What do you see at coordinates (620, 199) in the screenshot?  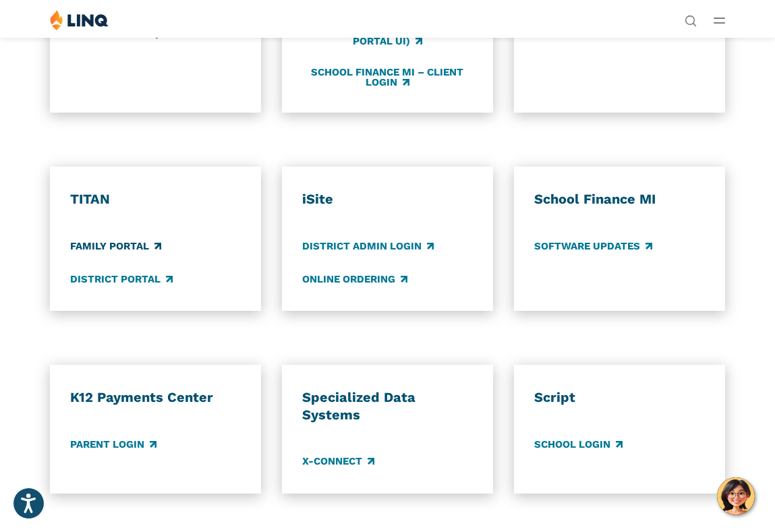 I see `h3: School Finance MI` at bounding box center [620, 199].